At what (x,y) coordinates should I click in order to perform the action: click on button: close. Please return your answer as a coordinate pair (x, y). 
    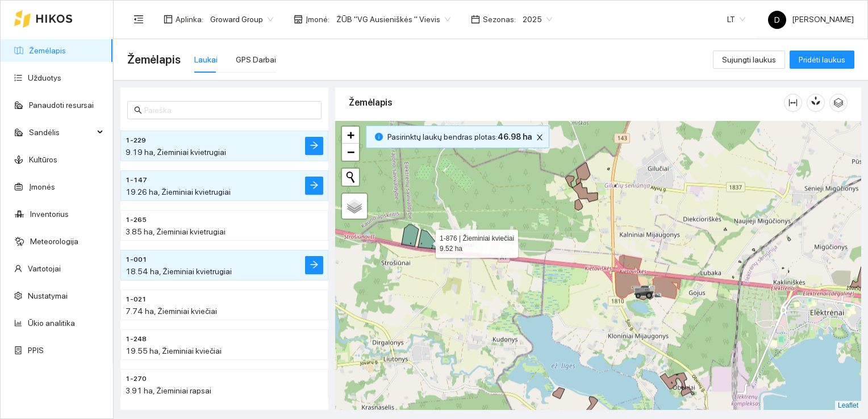
    Looking at the image, I should click on (539, 137).